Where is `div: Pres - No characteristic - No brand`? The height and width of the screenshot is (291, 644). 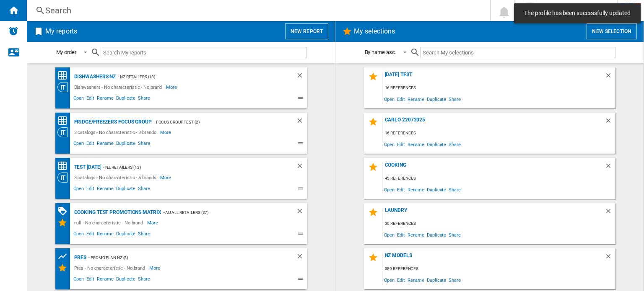 div: Pres - No characteristic - No brand is located at coordinates (111, 268).